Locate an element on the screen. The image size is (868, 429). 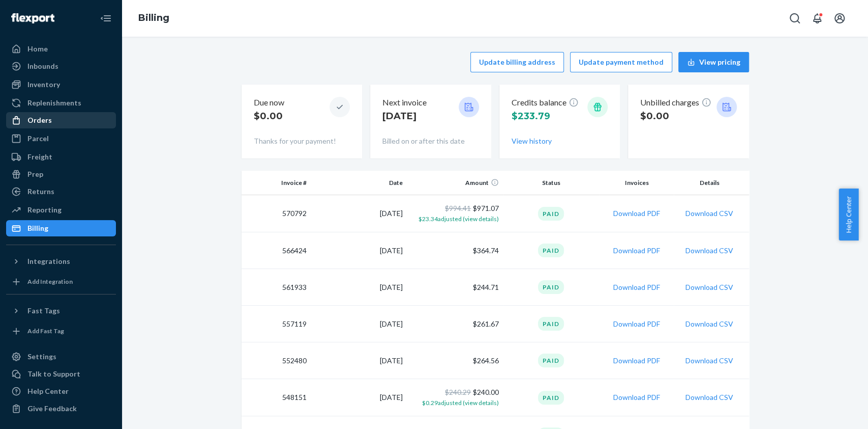
a: Inventory is located at coordinates (61, 85).